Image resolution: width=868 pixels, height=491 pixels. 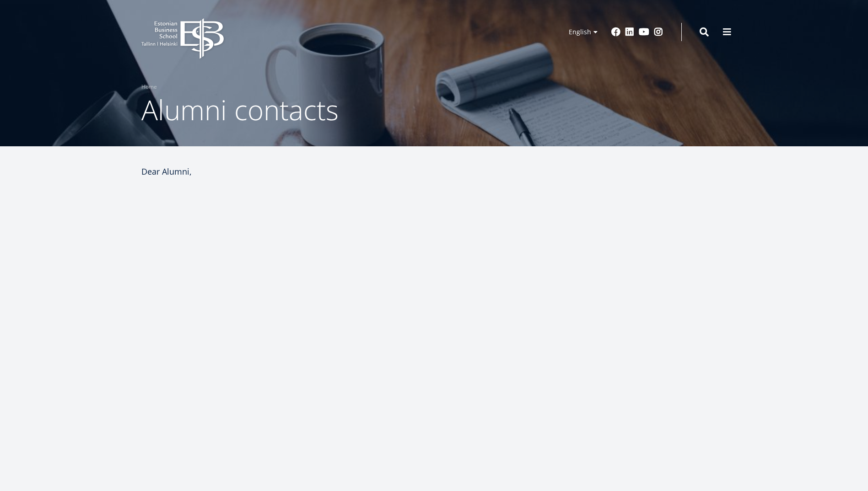 What do you see at coordinates (149, 87) in the screenshot?
I see `a: Home` at bounding box center [149, 87].